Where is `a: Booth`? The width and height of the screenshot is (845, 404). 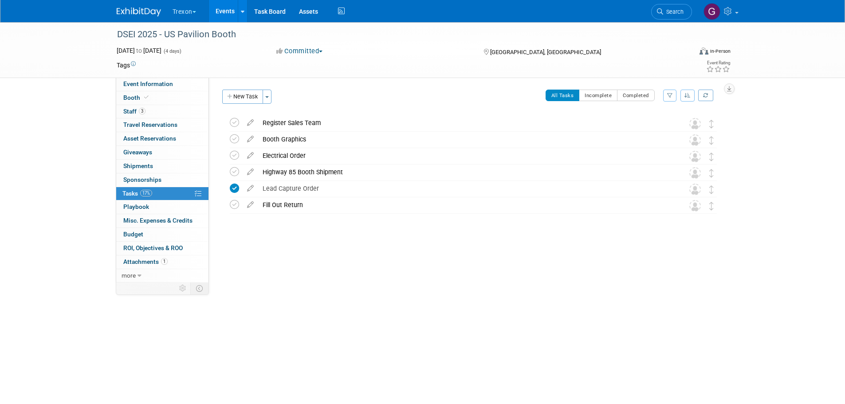
a: Booth is located at coordinates (162, 98).